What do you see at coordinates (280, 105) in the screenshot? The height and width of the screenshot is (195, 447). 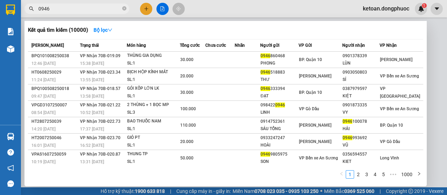 I see `div: 098422` at bounding box center [280, 105].